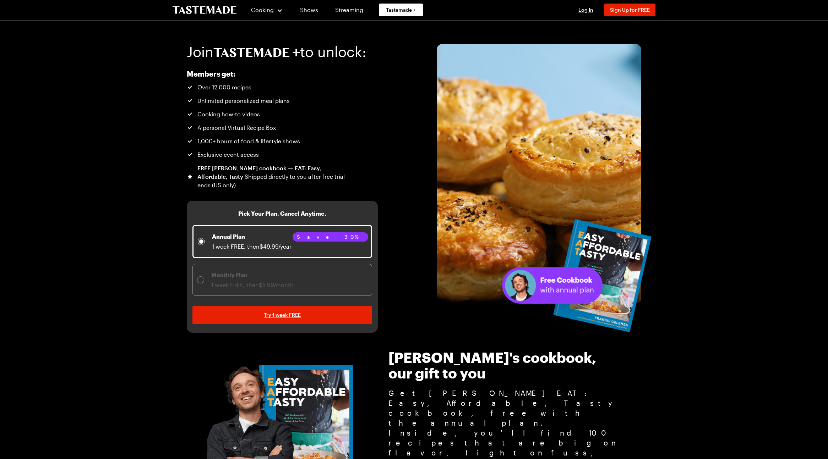 This screenshot has height=459, width=828. Describe the element at coordinates (267, 10) in the screenshot. I see `button: Cooking` at that location.